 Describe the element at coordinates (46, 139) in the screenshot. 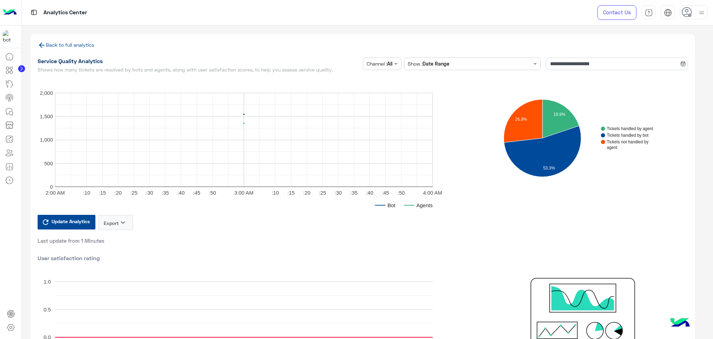

I see `text: 1,000` at that location.